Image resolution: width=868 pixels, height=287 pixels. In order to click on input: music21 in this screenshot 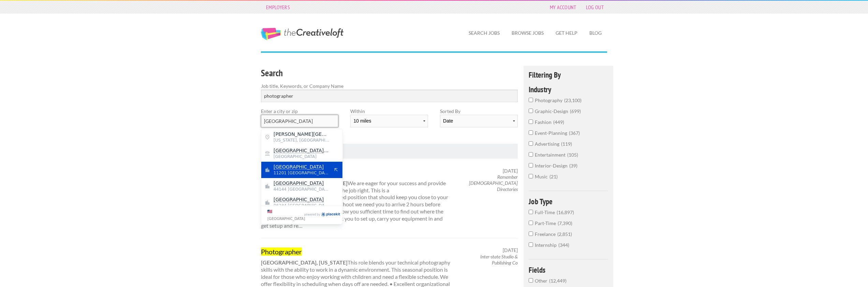, I will do `click(530, 176)`.